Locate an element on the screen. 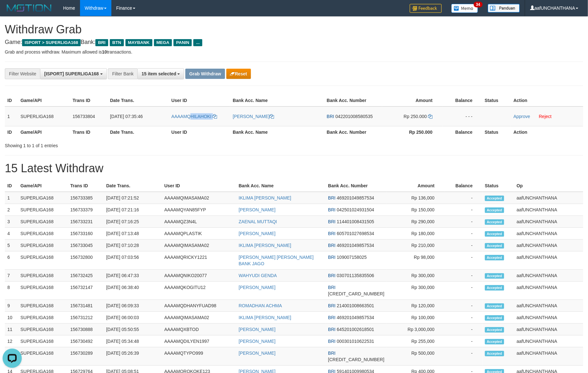 Image resolution: width=588 pixels, height=373 pixels. th: Rp 250.000 is located at coordinates (413, 132).